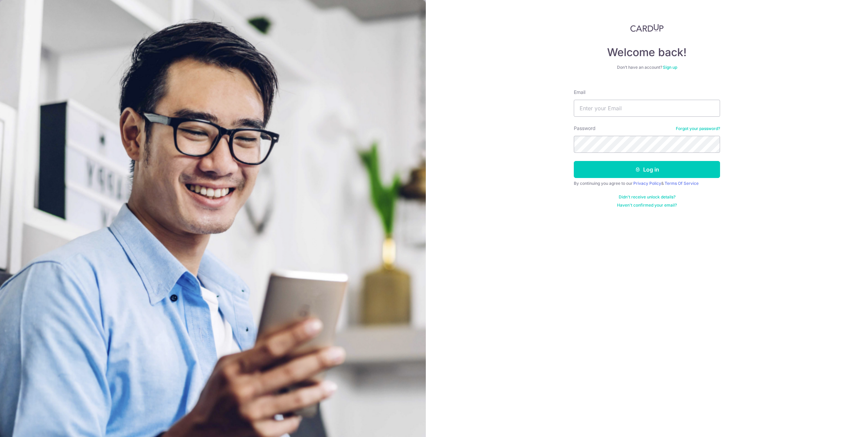 The width and height of the screenshot is (868, 437). Describe the element at coordinates (647, 183) in the screenshot. I see `a: Privacy Policy` at that location.